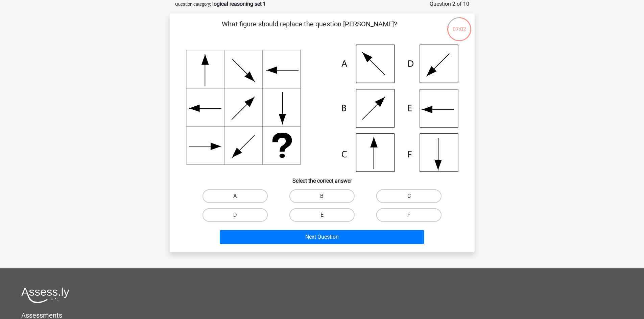 The image size is (644, 319). What do you see at coordinates (459, 25) in the screenshot?
I see `div: 07:02` at bounding box center [459, 25].